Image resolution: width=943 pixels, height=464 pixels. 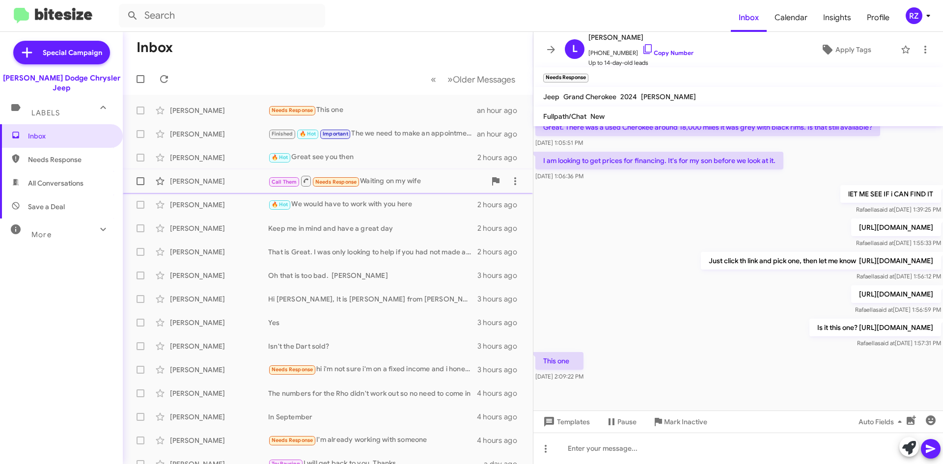 What do you see at coordinates (878, 18) in the screenshot?
I see `a: Profile` at bounding box center [878, 18].